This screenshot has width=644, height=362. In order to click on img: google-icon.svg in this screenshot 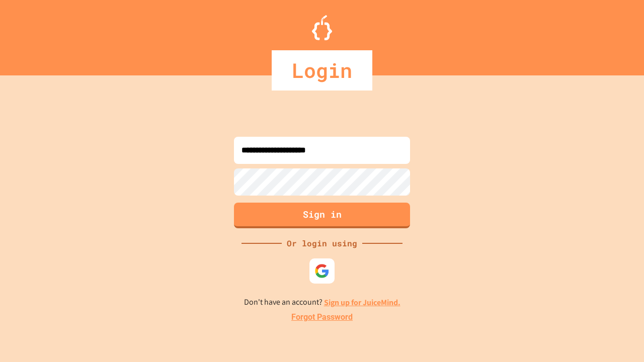, I will do `click(322, 271)`.